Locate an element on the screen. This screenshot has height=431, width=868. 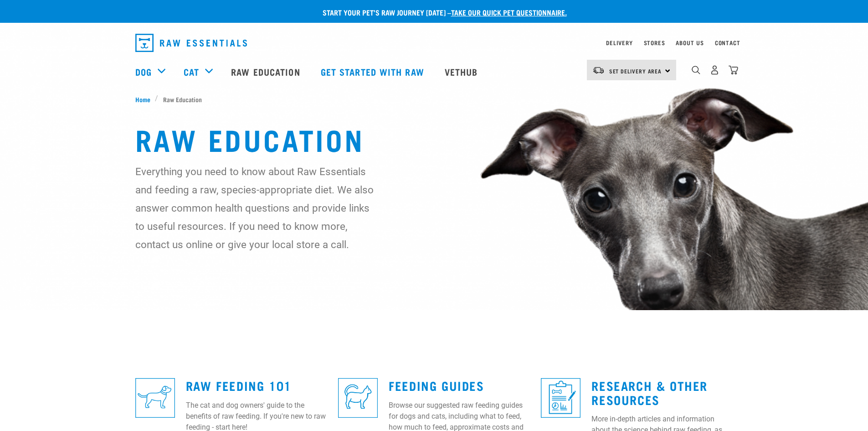
a: take our quick pet questionnaire. is located at coordinates (509, 12).